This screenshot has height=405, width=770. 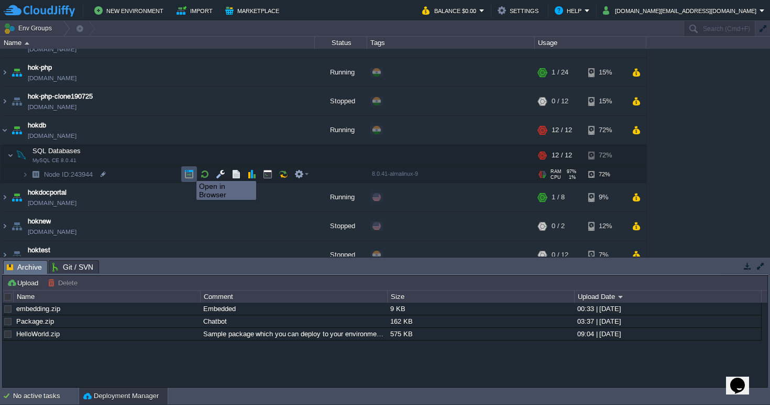 What do you see at coordinates (605, 197) in the screenshot?
I see `div: 9%` at bounding box center [605, 197].